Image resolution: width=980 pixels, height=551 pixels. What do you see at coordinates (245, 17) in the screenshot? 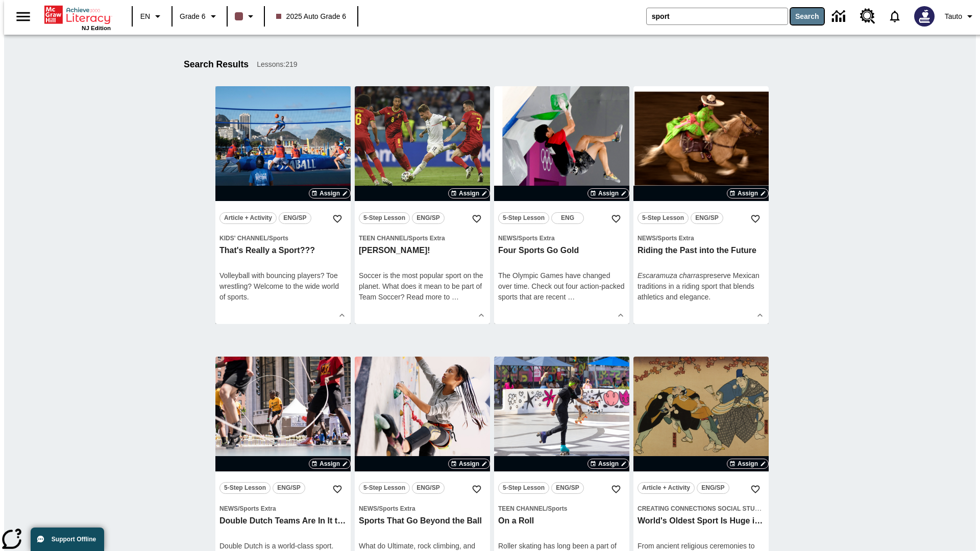
I see `button: Class color is dark brown. Change class color` at bounding box center [245, 17].